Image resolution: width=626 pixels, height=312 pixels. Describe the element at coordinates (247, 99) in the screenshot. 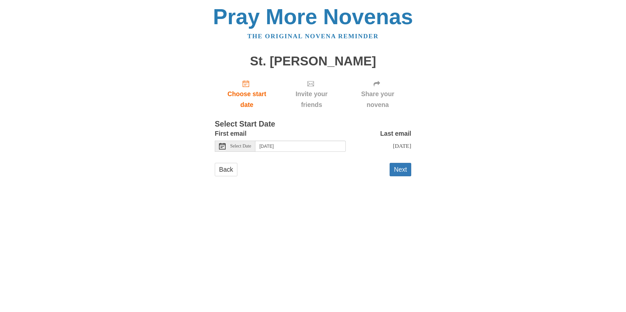

I see `span: Choose start date` at that location.